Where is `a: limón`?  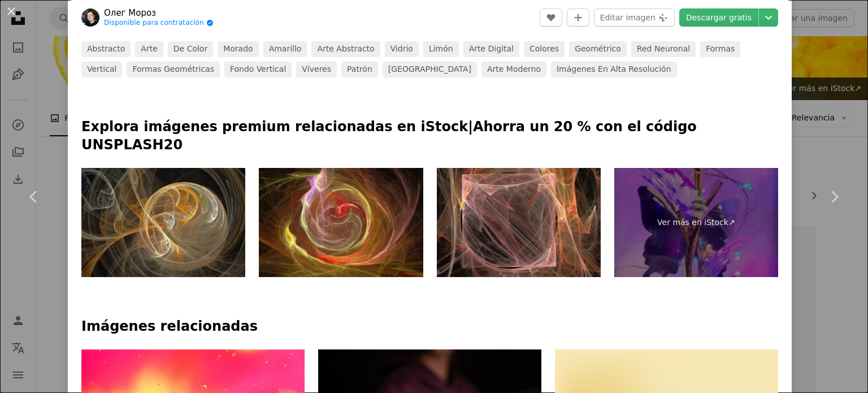
a: limón is located at coordinates (440, 49).